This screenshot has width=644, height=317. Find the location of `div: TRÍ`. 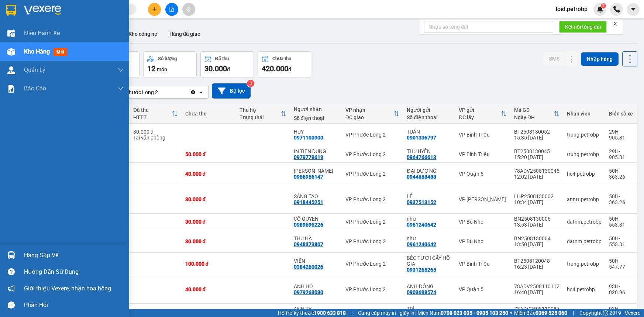

div: TRÍ is located at coordinates (429, 309).